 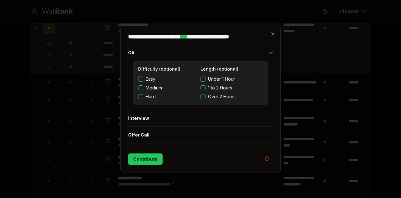 I want to click on span: 1 to 2 Hours, so click(x=220, y=87).